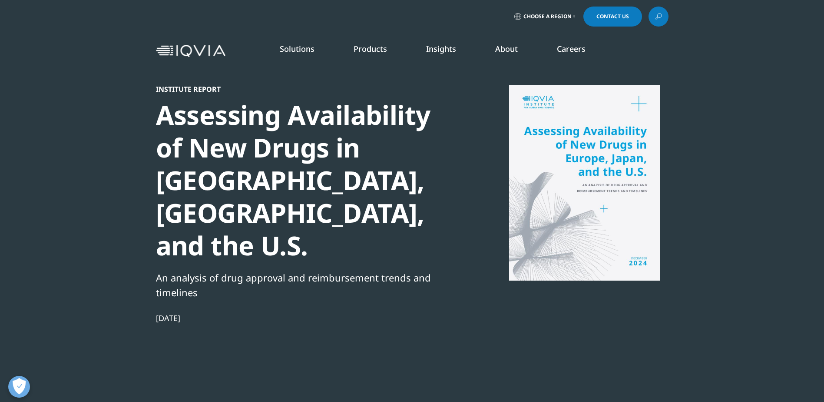  What do you see at coordinates (507, 49) in the screenshot?
I see `a: About` at bounding box center [507, 49].